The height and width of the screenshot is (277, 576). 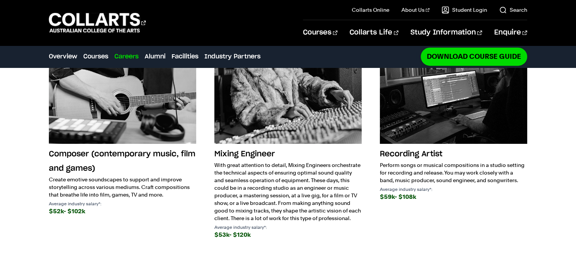 I want to click on a: About Us, so click(x=416, y=10).